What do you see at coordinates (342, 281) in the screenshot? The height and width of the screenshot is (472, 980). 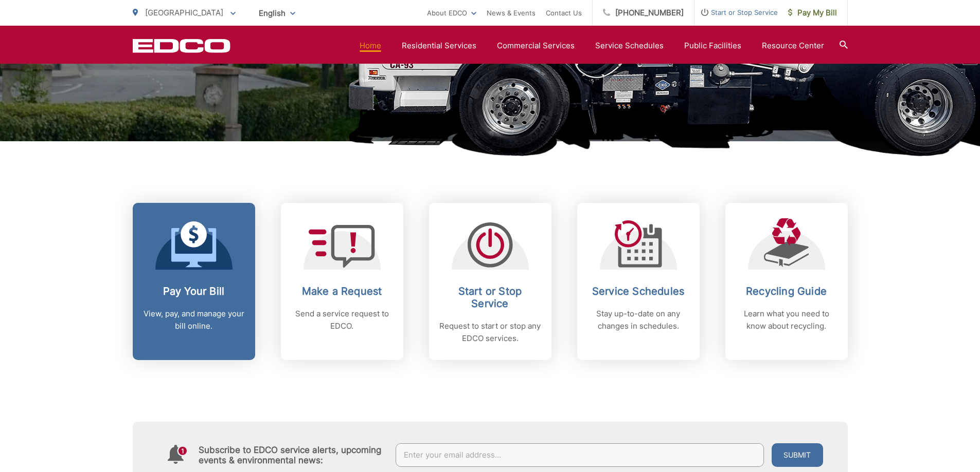 I see `a: Make a Request Send a service request to EDCO.` at bounding box center [342, 281].